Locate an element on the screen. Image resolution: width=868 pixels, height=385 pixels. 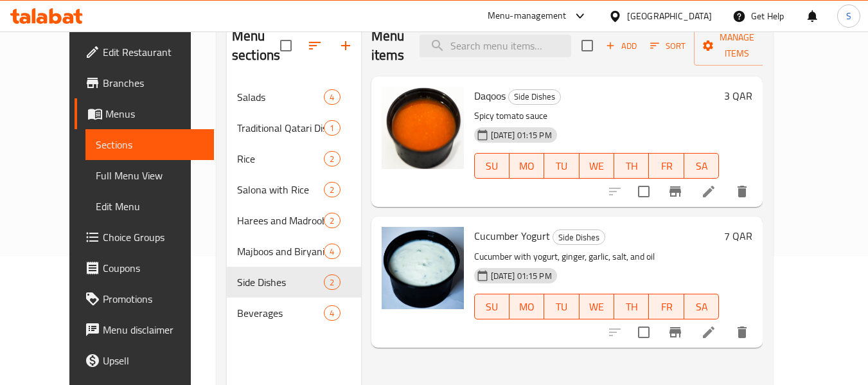
div: Salads4 is located at coordinates (293, 97).